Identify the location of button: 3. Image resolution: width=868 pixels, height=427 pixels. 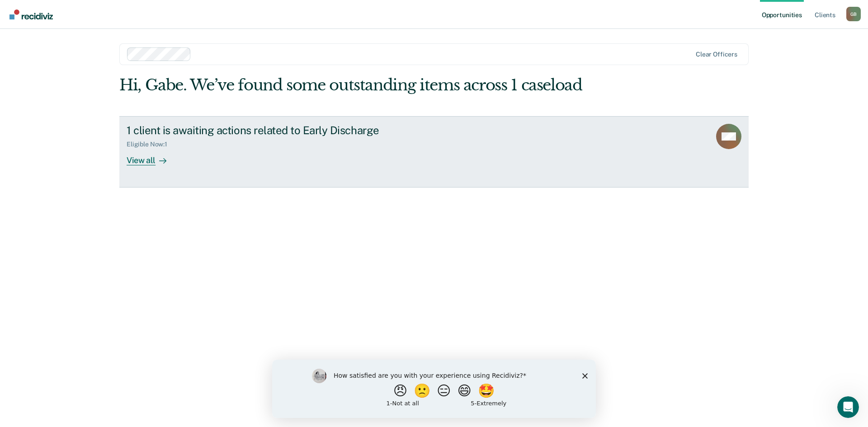
(172, 31).